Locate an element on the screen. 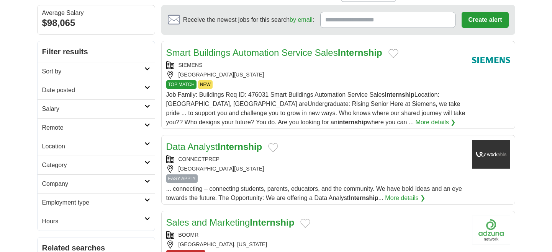 The image size is (552, 252). h2: Location is located at coordinates (93, 147).